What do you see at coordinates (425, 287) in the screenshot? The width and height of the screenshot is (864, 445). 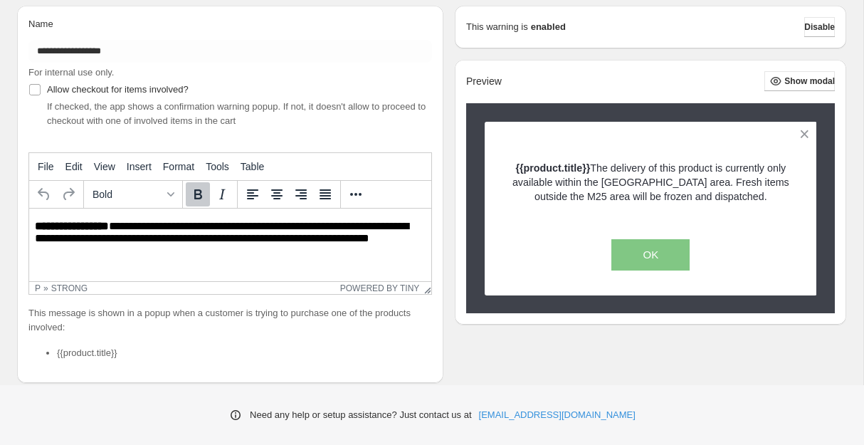 I see `div: Resize` at bounding box center [425, 287].